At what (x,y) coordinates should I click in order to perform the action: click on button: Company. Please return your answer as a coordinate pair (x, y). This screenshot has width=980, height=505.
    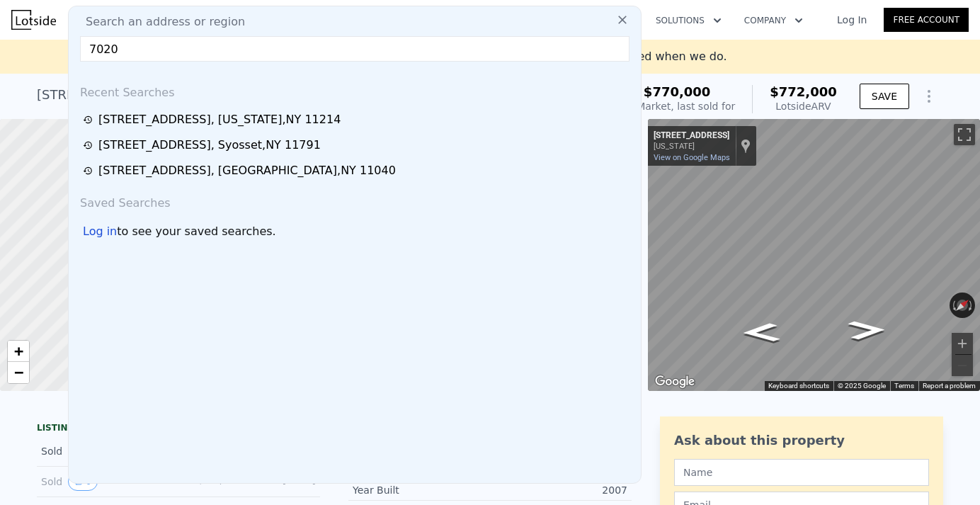
    Looking at the image, I should click on (773, 20).